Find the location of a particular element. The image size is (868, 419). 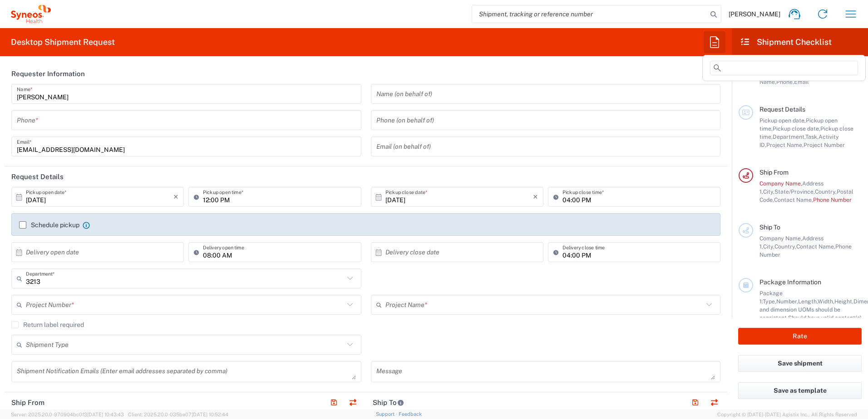

h2: Desktop Shipment Request is located at coordinates (62, 42).